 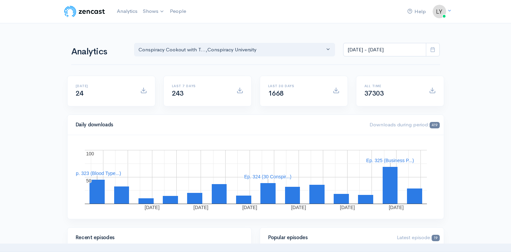 What do you see at coordinates (127, 11) in the screenshot?
I see `a: Analytics` at bounding box center [127, 11].